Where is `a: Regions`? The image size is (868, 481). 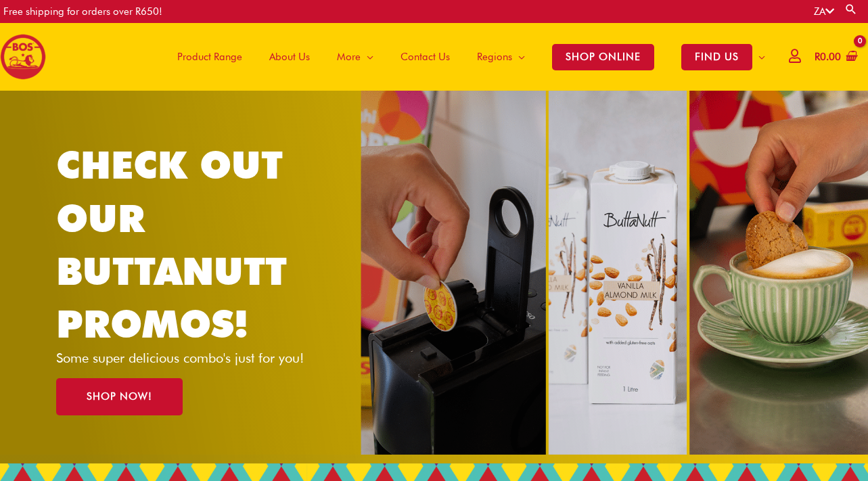
a: Regions is located at coordinates (500, 57).